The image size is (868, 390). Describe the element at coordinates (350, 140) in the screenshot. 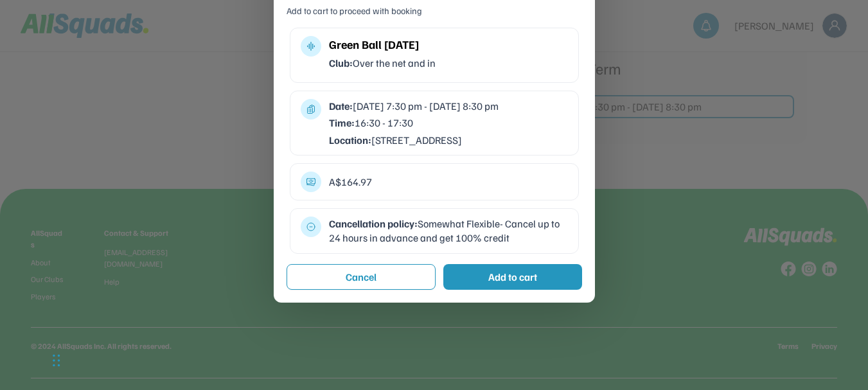

I see `strong: Location:` at that location.